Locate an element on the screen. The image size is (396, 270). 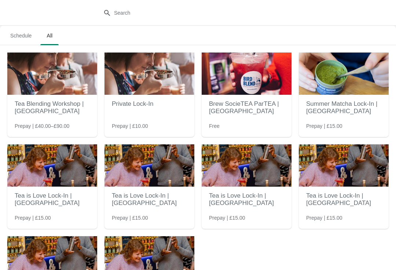
span: All is located at coordinates (50, 36).